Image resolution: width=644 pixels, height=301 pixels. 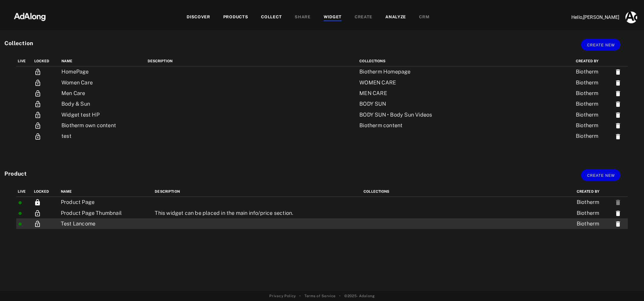 I want to click on td: Test Lancome, so click(x=106, y=224).